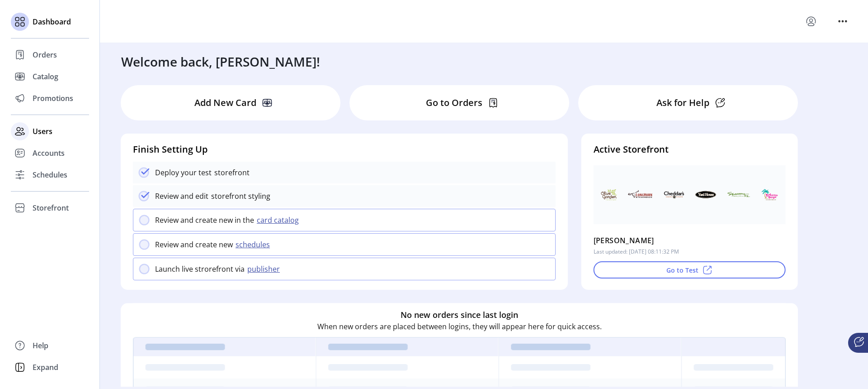 The height and width of the screenshot is (389, 868). I want to click on span: Users, so click(43, 131).